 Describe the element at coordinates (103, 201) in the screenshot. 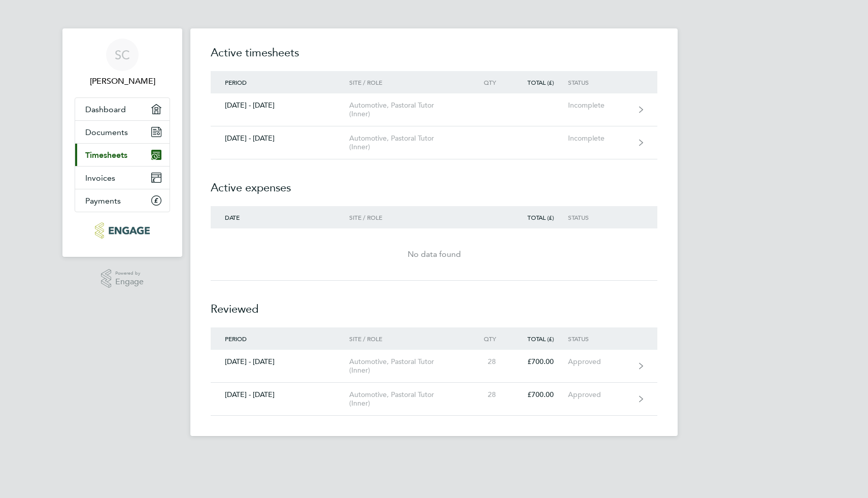

I see `span: Payments` at that location.